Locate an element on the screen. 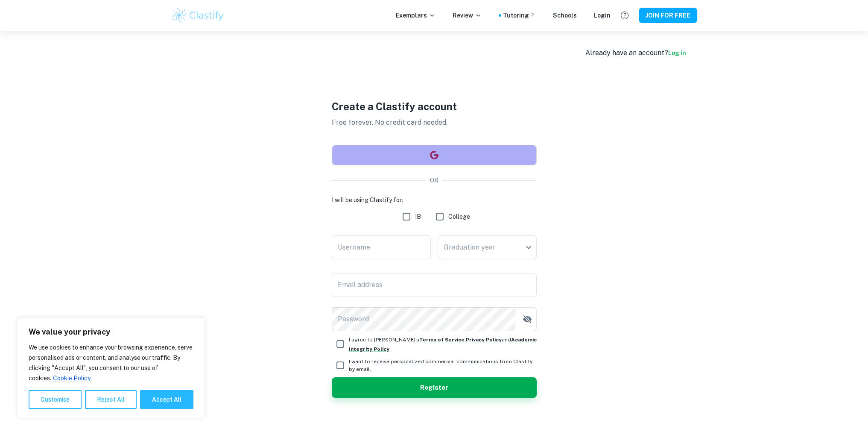  button: Help and Feedback is located at coordinates (625, 16).